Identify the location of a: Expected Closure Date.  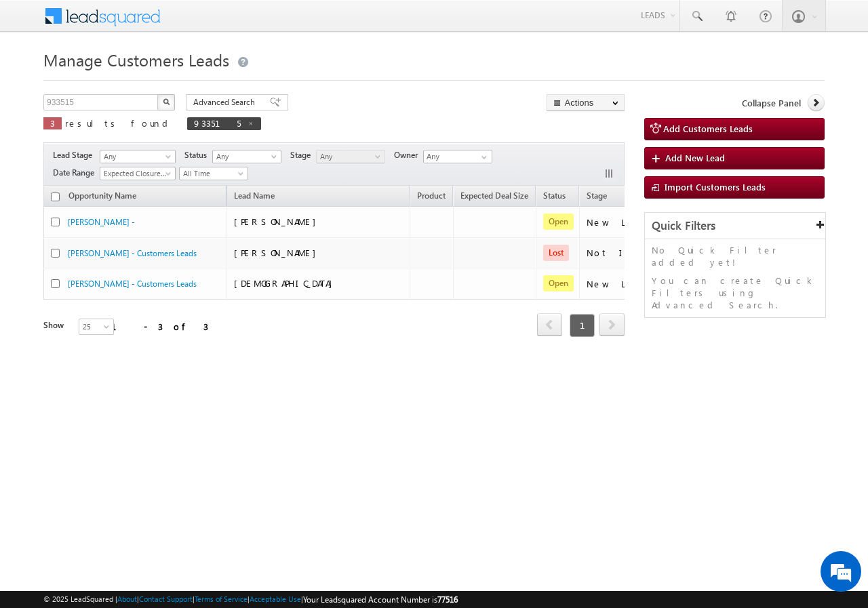
(138, 174).